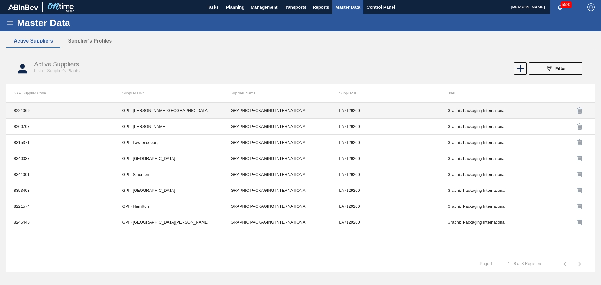  What do you see at coordinates (386, 93) in the screenshot?
I see `th: Supplier ID` at bounding box center [386, 93].